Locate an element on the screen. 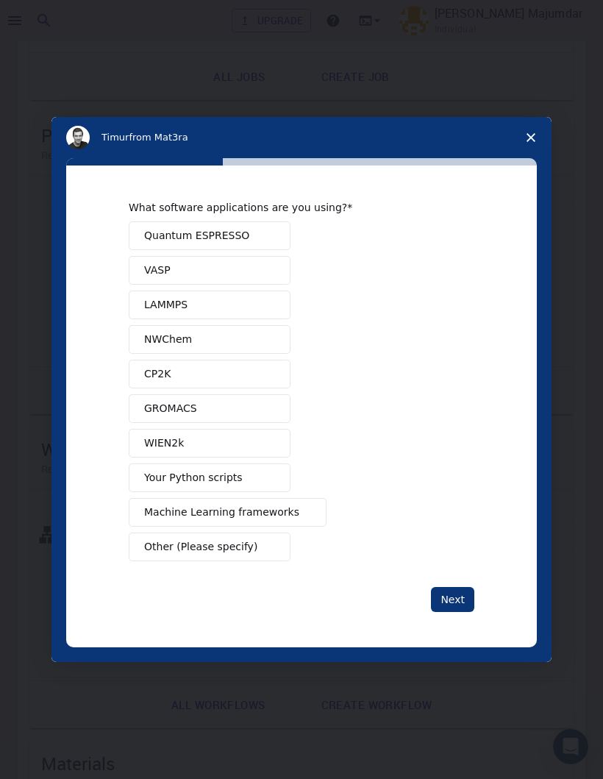 Image resolution: width=603 pixels, height=779 pixels. div: What software applications are you using? is located at coordinates (290, 207).